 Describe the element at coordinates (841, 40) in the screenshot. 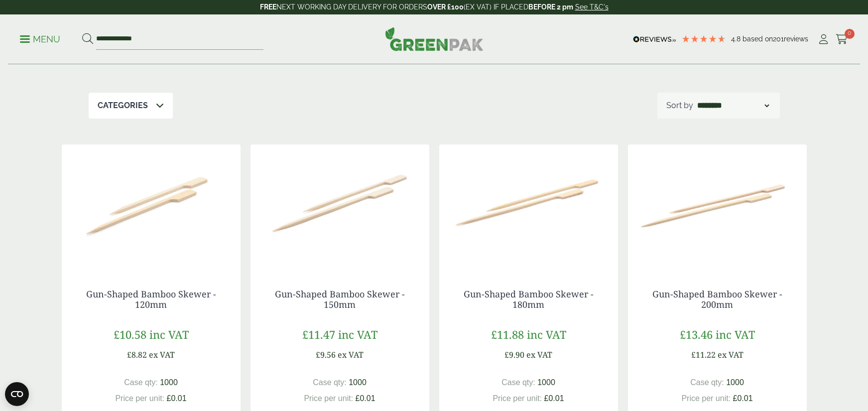

I see `a: 0` at that location.